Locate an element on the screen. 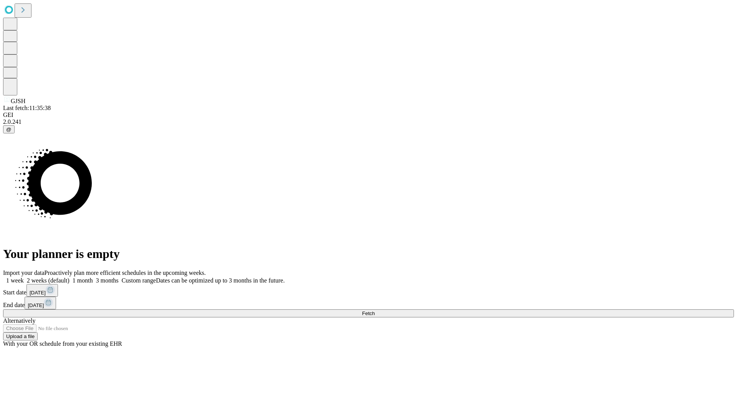  button: Upload a file is located at coordinates (20, 337).